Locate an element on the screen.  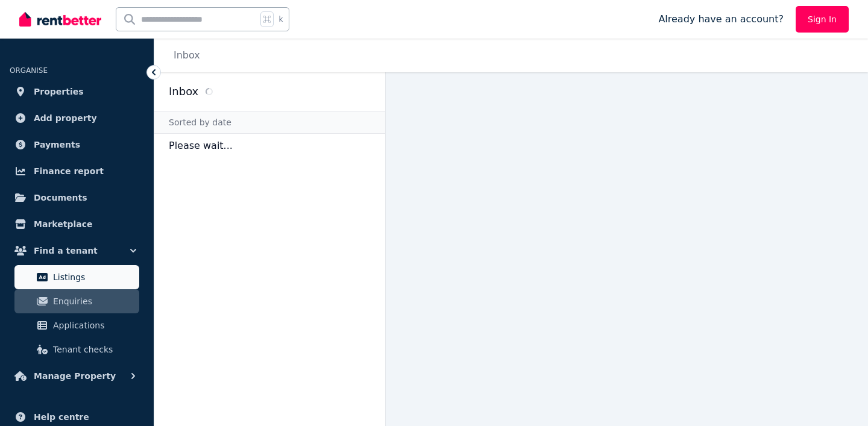
div: Sorted by date is located at coordinates (270, 123).